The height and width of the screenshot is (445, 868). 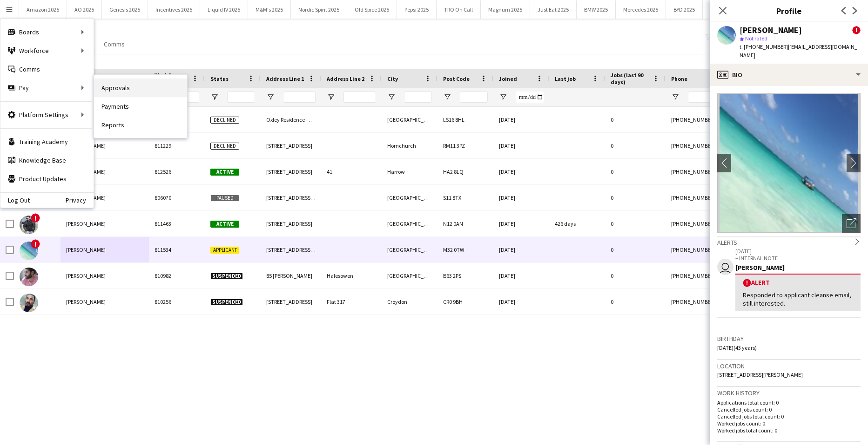 What do you see at coordinates (84, 9) in the screenshot?
I see `button: AO 2025` at bounding box center [84, 9].